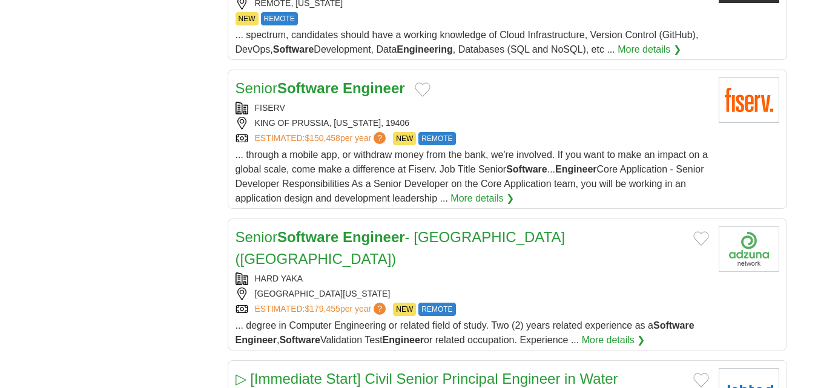  What do you see at coordinates (321, 309) in the screenshot?
I see `a: ESTIMATED:$179,455per year?` at bounding box center [321, 309].